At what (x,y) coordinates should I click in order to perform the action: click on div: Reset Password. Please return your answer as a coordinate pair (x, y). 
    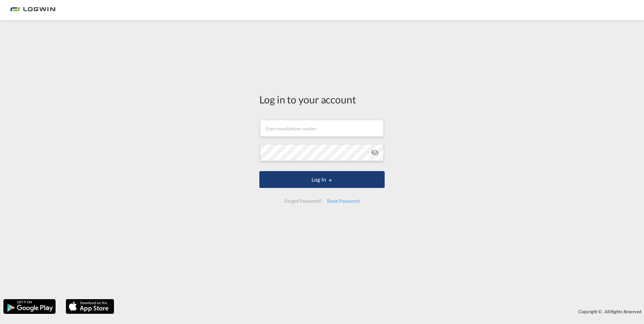
    Looking at the image, I should click on (343, 201).